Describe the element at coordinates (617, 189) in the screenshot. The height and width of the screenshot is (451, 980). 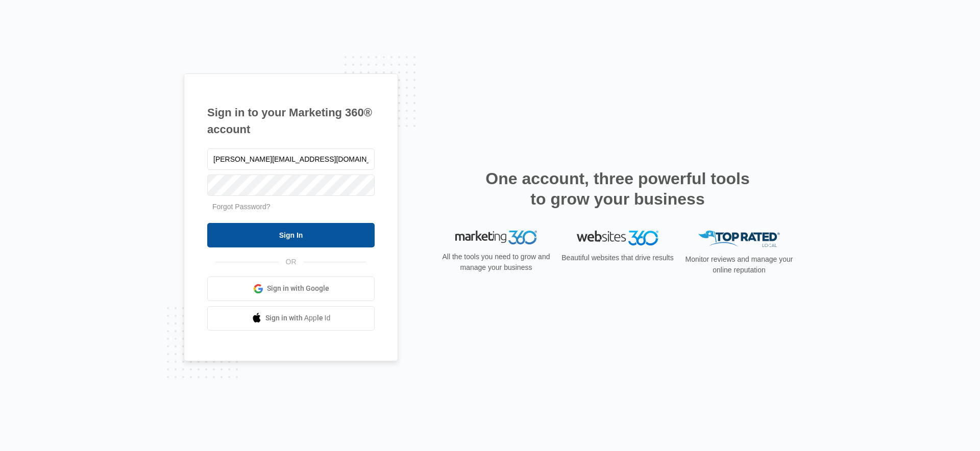
I see `h2: One account, three powerful tools to grow your business` at that location.